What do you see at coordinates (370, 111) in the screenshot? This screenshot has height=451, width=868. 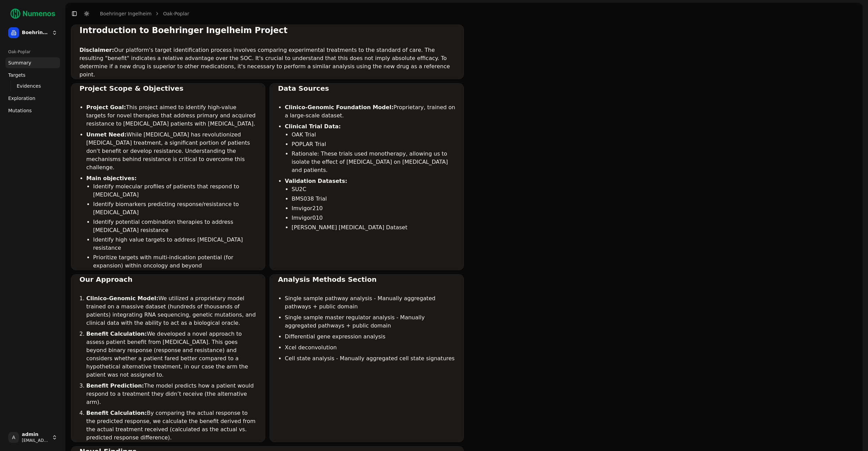 I see `li: Proprietary, trained on a large-scale dataset.` at bounding box center [370, 111].